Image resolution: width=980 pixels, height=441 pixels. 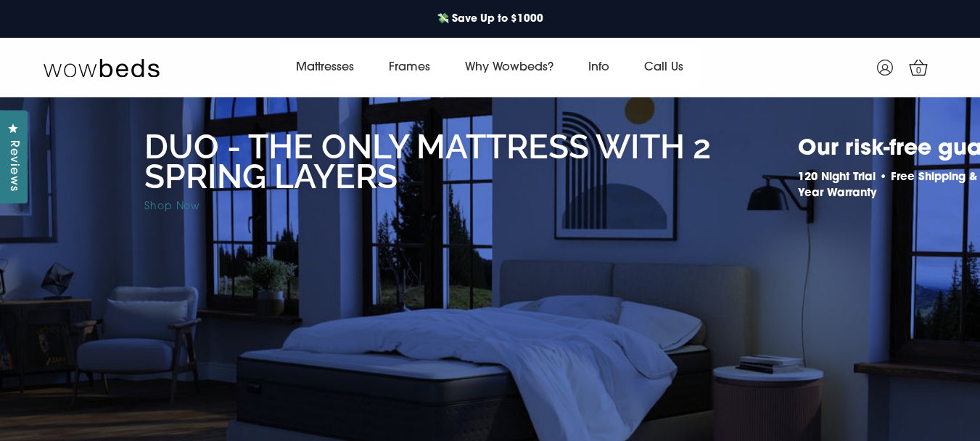 What do you see at coordinates (919, 72) in the screenshot?
I see `span: 0` at bounding box center [919, 72].